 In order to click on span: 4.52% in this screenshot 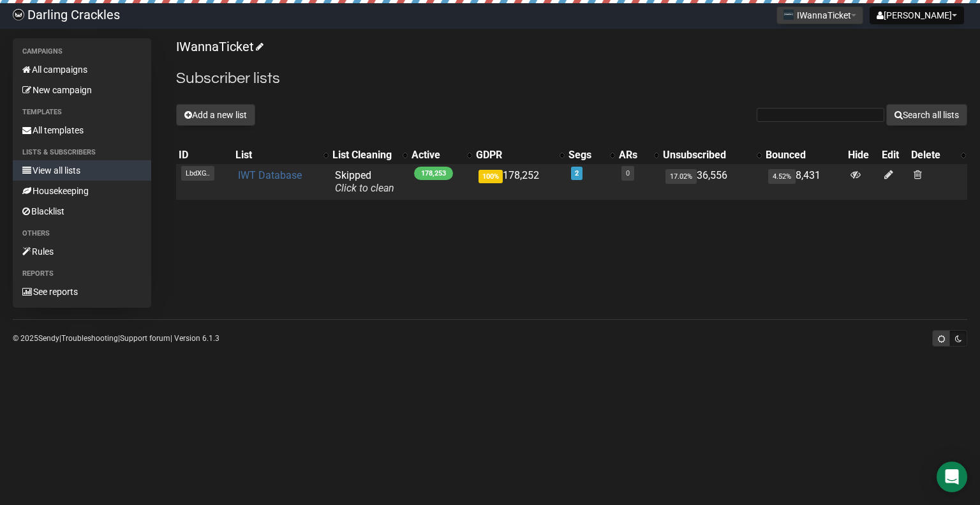, I will do `click(782, 176)`.